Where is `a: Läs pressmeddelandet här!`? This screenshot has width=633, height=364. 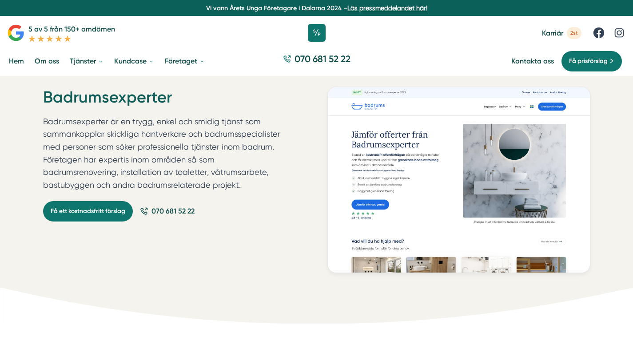
a: Läs pressmeddelandet här! is located at coordinates (387, 8).